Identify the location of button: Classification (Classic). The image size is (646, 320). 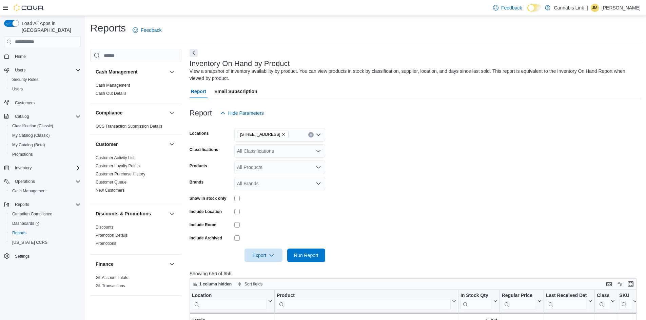
(45, 126).